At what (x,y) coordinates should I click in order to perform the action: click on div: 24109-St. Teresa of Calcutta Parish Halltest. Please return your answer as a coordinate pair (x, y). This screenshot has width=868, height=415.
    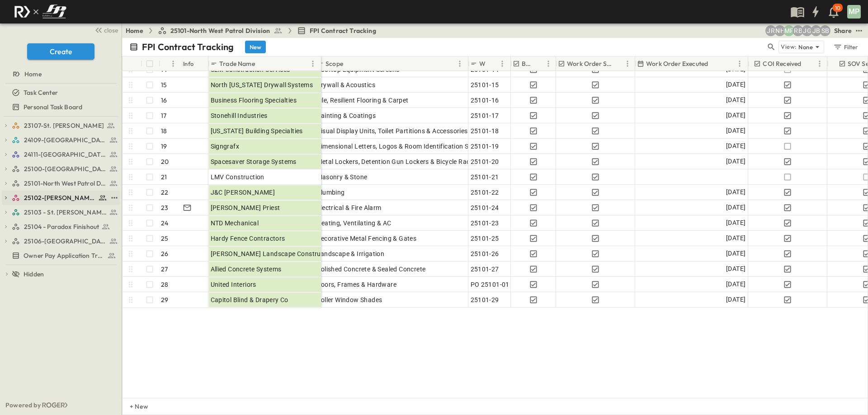
    Looking at the image, I should click on (61, 140).